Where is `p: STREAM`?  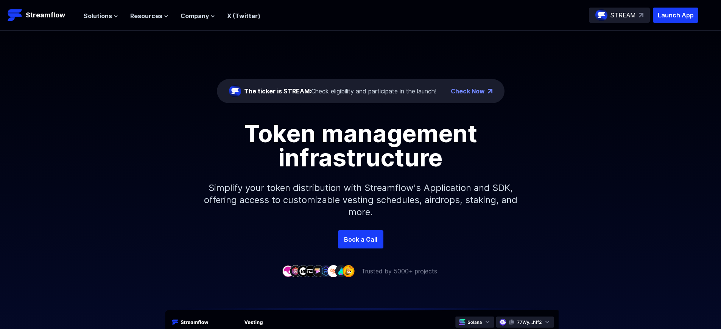 p: STREAM is located at coordinates (623, 15).